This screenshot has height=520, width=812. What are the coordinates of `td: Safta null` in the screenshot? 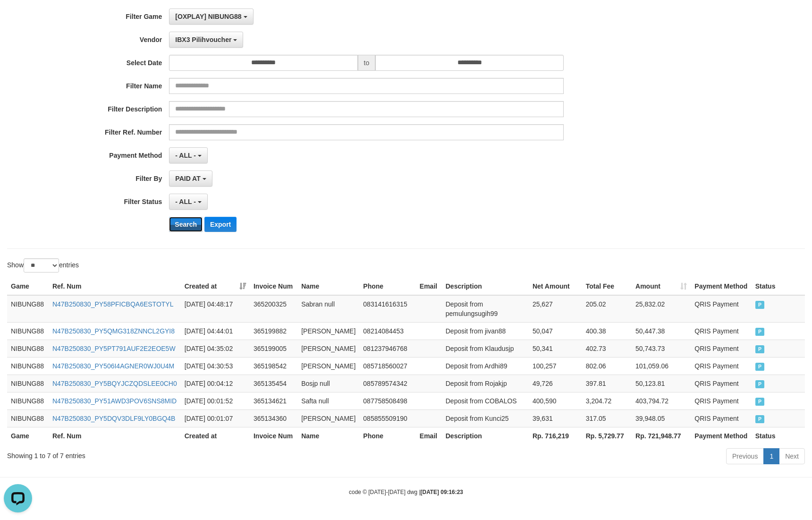 It's located at (328, 400).